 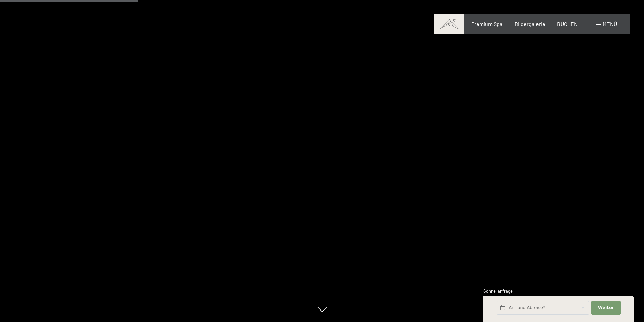 What do you see at coordinates (605, 308) in the screenshot?
I see `button: Weiter` at bounding box center [605, 308].